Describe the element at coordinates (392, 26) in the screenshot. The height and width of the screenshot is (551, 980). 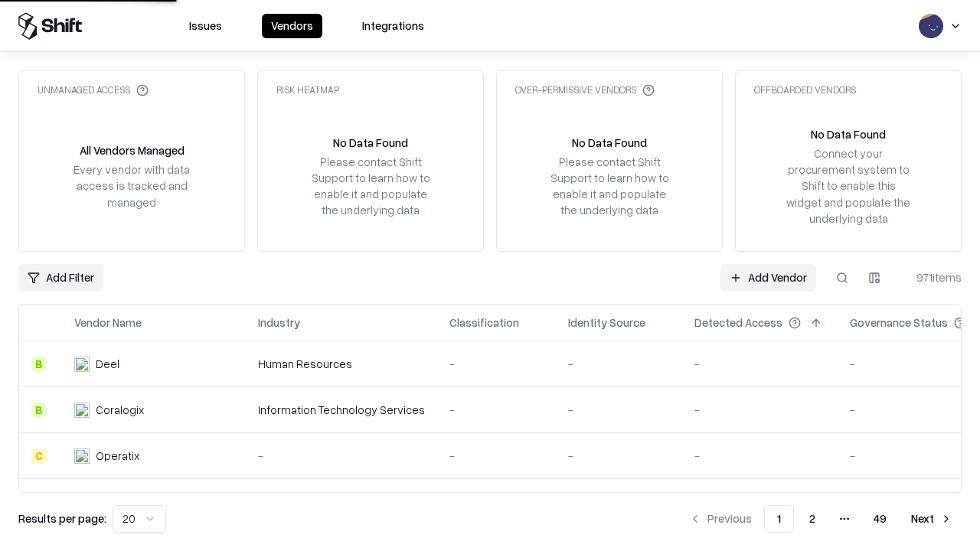
I see `button: Integrations` at that location.